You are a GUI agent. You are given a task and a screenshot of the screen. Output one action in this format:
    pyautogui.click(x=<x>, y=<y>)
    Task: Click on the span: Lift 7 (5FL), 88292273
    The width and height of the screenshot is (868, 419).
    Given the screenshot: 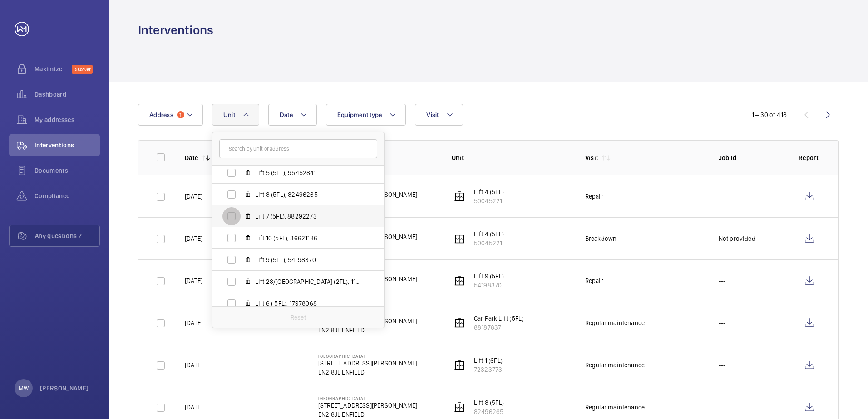 What is the action you would take?
    pyautogui.click(x=308, y=217)
    